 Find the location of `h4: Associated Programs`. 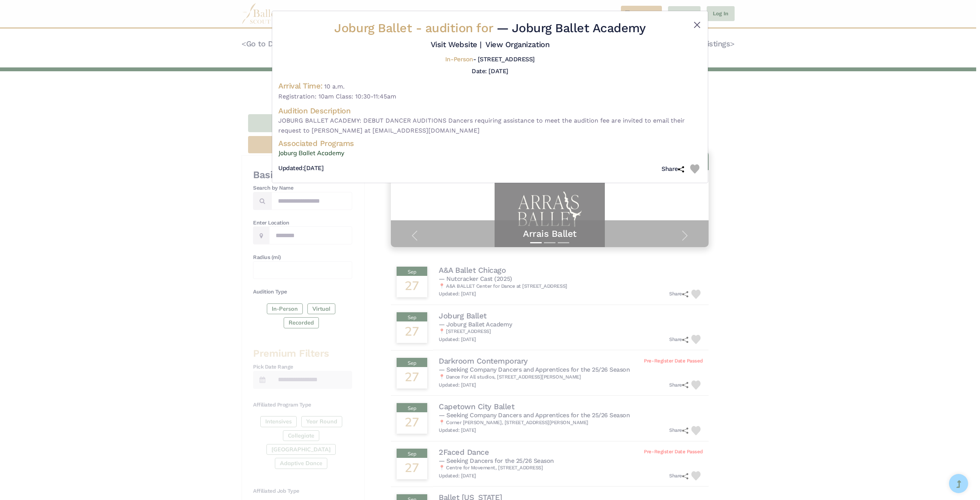

h4: Associated Programs is located at coordinates (490, 144).